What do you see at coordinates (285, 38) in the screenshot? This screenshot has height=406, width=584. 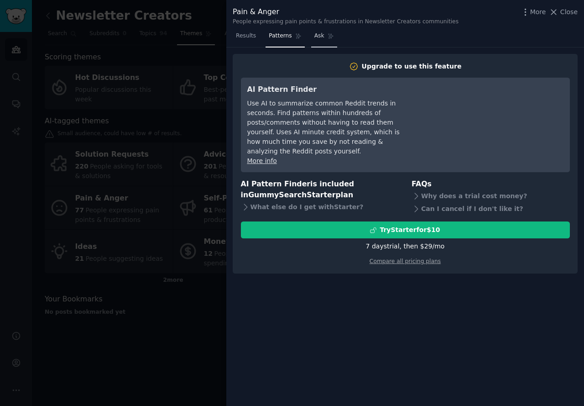 I see `a: Patterns` at bounding box center [285, 38].